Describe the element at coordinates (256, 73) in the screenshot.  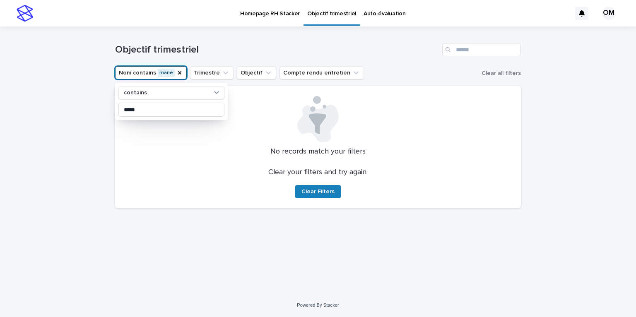
I see `button: Objectif` at that location.